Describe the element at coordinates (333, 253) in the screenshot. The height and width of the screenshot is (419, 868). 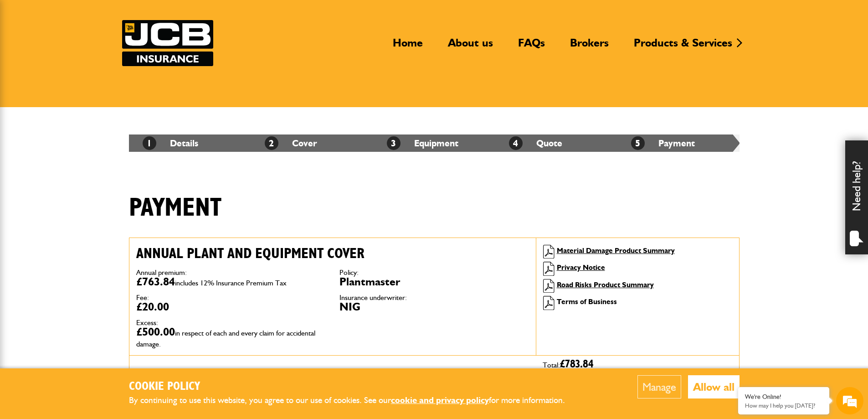
I see `h2: Annual plant and equipment cover` at that location.